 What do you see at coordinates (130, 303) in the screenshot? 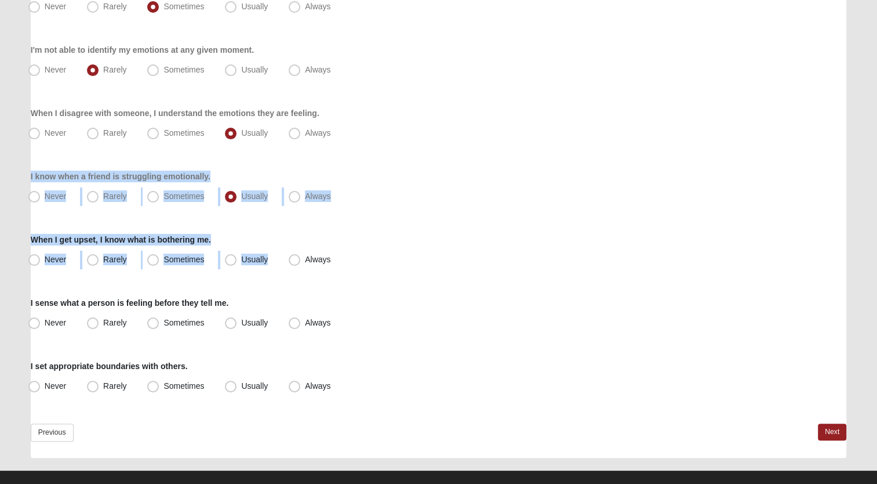
I see `label: I sense what a person is feeling before they tell me.` at bounding box center [130, 303].